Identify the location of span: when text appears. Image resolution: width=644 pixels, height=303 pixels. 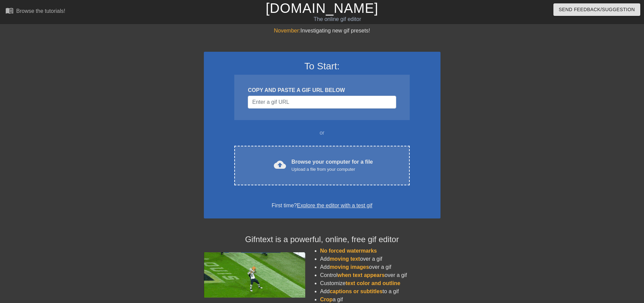
(361, 275).